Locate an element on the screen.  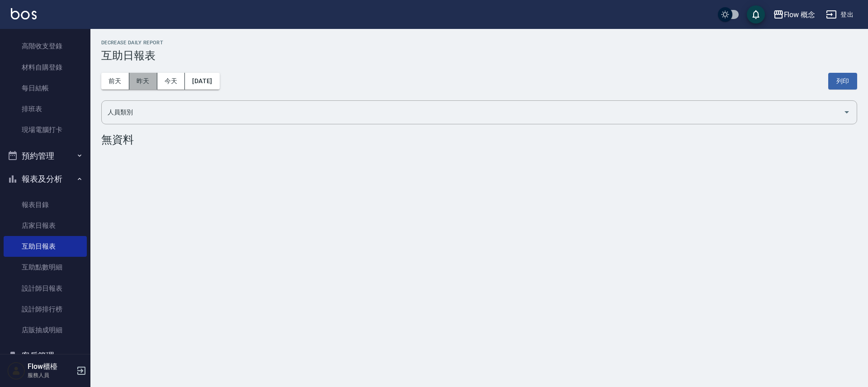
a: 每日結帳 is located at coordinates (45, 88).